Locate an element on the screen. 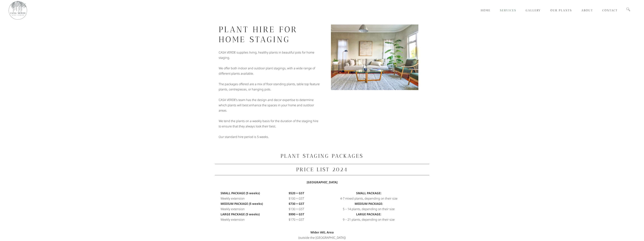 The height and width of the screenshot is (241, 644). p: $130 + GST is located at coordinates (294, 209).